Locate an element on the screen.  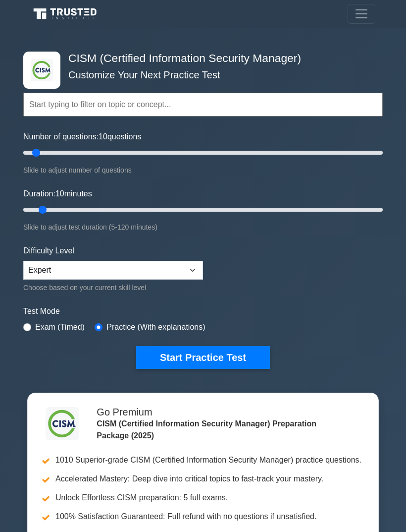
div: Slide to adjust number of questions is located at coordinates (203, 170).